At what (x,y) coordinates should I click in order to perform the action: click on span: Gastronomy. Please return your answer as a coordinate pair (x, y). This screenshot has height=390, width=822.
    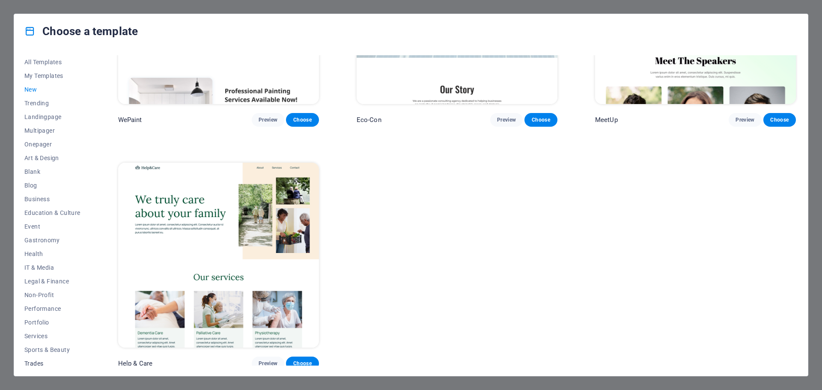
    Looking at the image, I should click on (52, 240).